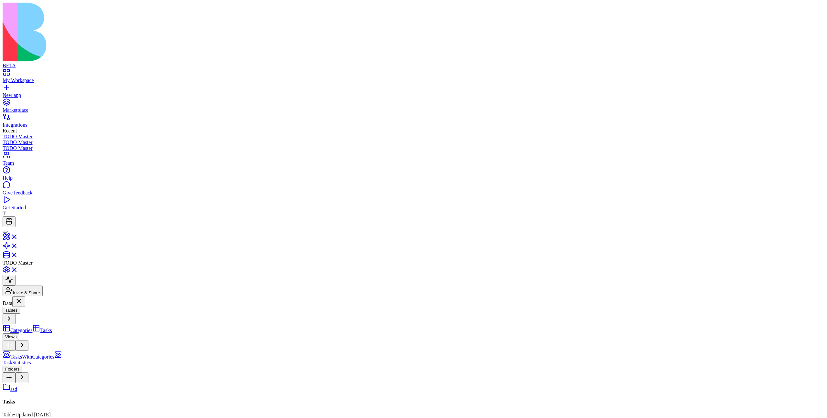 The height and width of the screenshot is (418, 827). I want to click on span: Tasks, so click(46, 330).